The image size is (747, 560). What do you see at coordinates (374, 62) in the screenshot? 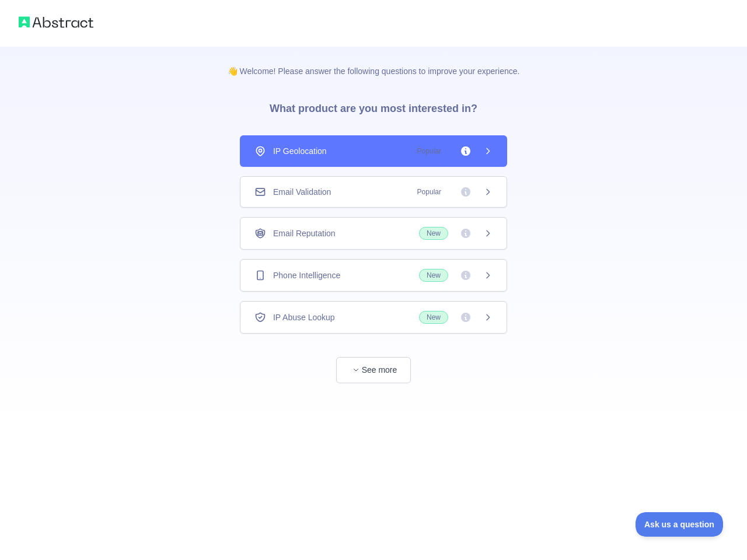
I see `p: 👋 Welcome! Please answer the following questions to improve your experience.` at bounding box center [374, 62].